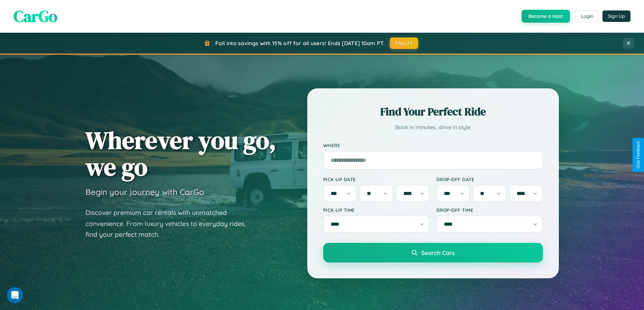 This screenshot has width=644, height=310. Describe the element at coordinates (616, 16) in the screenshot. I see `button: Sign Up` at that location.